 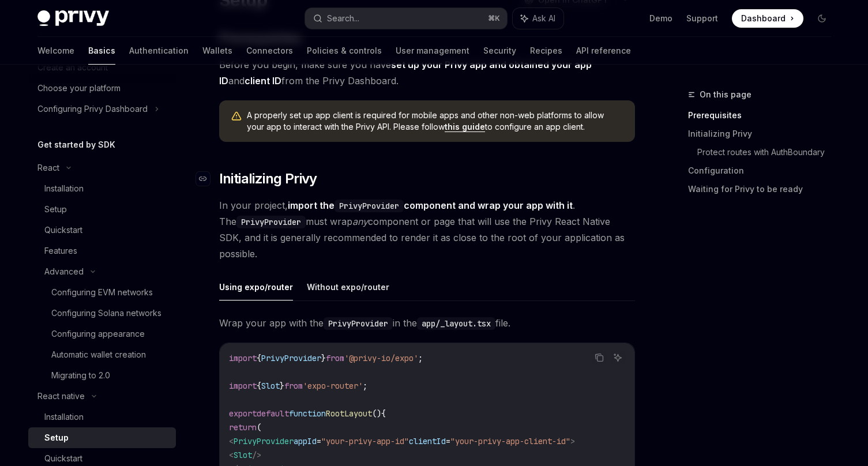 I want to click on div: Features, so click(x=60, y=251).